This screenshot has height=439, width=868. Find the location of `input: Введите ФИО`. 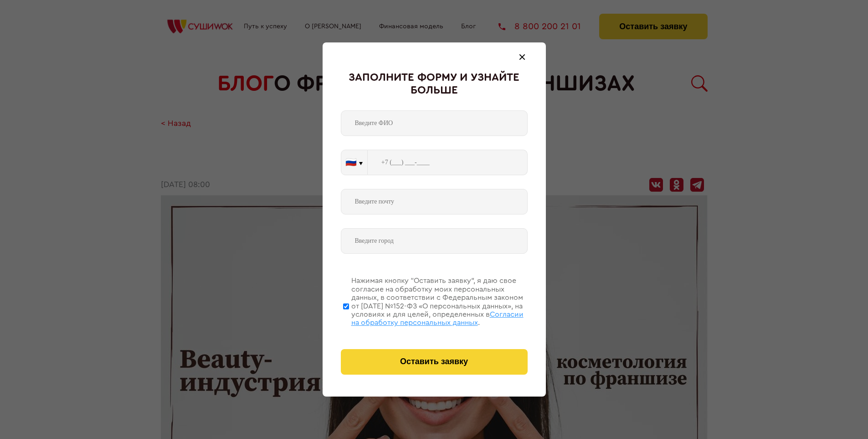

input: Введите ФИО is located at coordinates (435, 123).